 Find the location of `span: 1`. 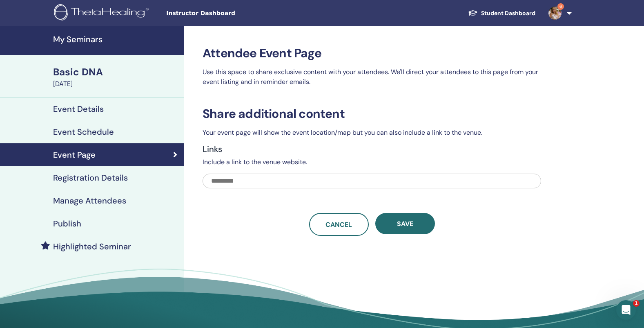

span: 1 is located at coordinates (636, 303).